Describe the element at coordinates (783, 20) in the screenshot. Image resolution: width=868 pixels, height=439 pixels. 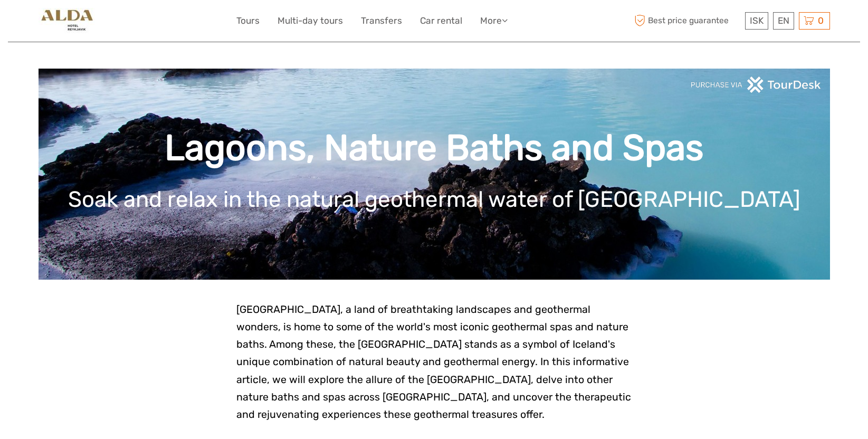
I see `div: EN` at that location.